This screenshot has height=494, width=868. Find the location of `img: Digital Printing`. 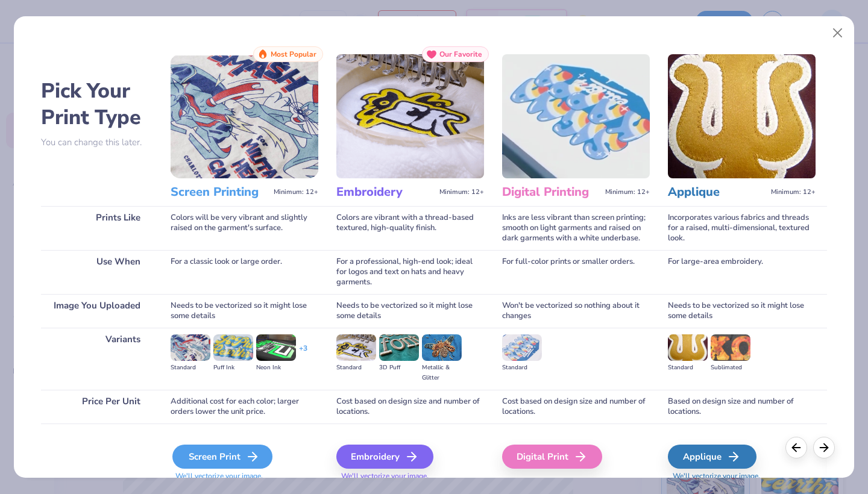

img: Digital Printing is located at coordinates (575, 116).